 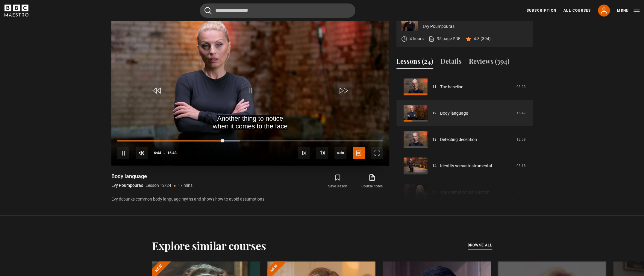 What do you see at coordinates (451, 87) in the screenshot?
I see `a: The baseline` at bounding box center [451, 87].